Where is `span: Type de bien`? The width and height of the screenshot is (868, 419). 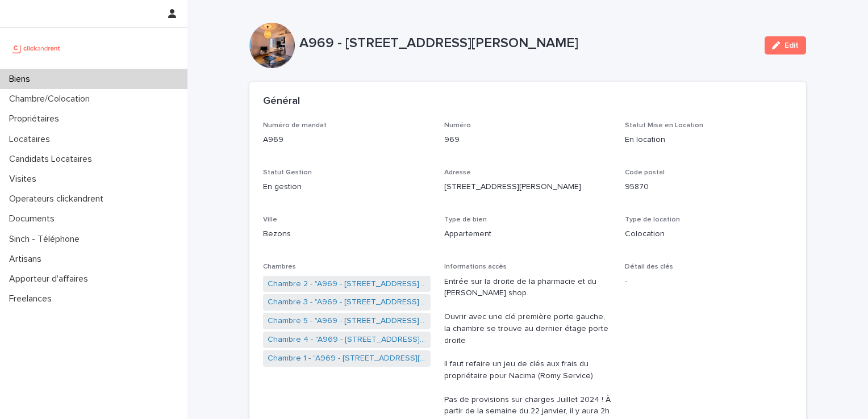
span: Type de bien is located at coordinates (465, 220).